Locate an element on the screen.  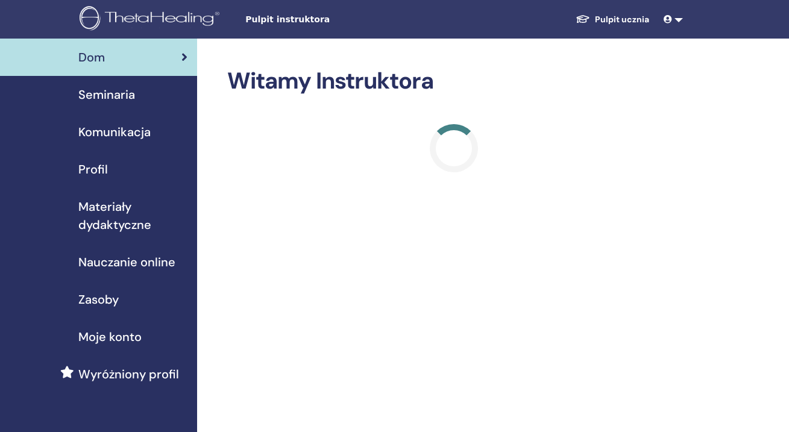
span: Moje konto is located at coordinates (110, 337).